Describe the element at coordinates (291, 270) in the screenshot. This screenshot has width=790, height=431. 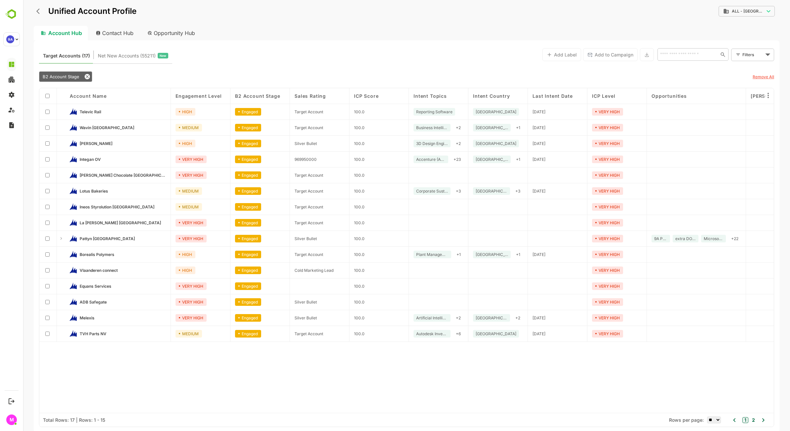
I see `span: Cold Marketing Lead` at that location.